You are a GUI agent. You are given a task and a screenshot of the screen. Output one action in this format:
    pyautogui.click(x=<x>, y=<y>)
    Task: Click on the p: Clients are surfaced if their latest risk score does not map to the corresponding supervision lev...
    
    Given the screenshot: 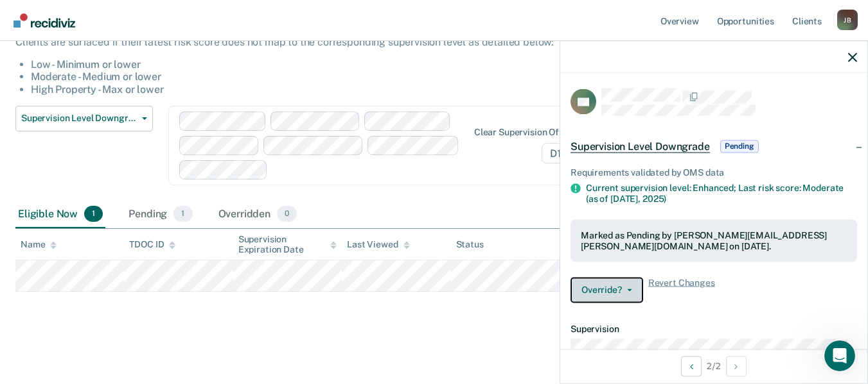 What is the action you would take?
    pyautogui.click(x=340, y=42)
    